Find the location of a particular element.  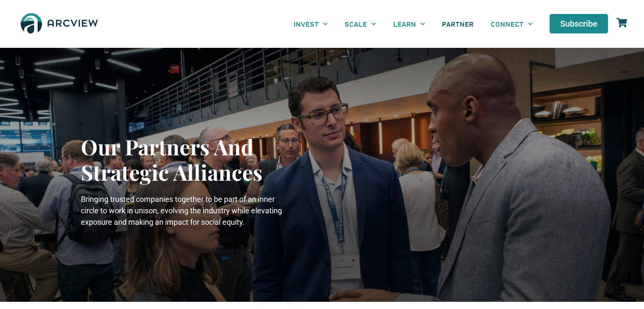

a: CONNECT is located at coordinates (512, 24).